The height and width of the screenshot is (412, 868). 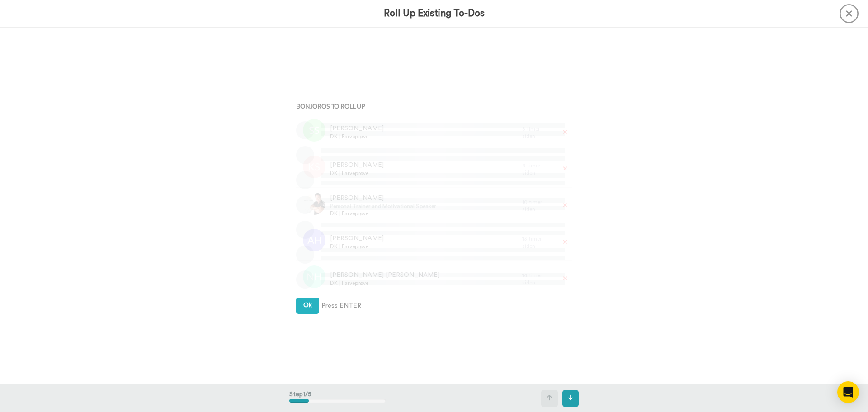 What do you see at coordinates (314, 204) in the screenshot?
I see `img: 86a25a2a-4800-42f2-8358-dbc2388519d9.jpg` at bounding box center [314, 204].